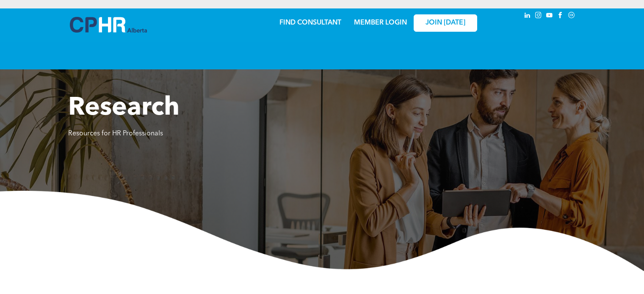 The image size is (644, 294). Describe the element at coordinates (571, 16) in the screenshot. I see `a: Social network` at that location.